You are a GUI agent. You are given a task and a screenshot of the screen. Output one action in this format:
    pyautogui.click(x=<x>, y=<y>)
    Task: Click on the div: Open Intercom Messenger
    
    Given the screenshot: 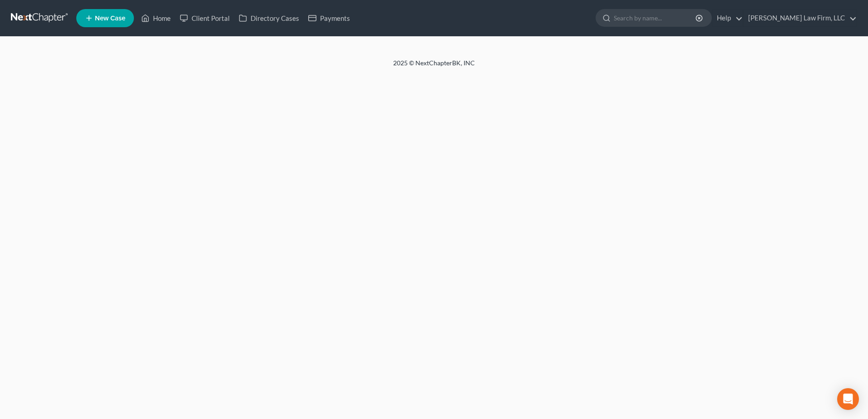 What is the action you would take?
    pyautogui.click(x=848, y=399)
    